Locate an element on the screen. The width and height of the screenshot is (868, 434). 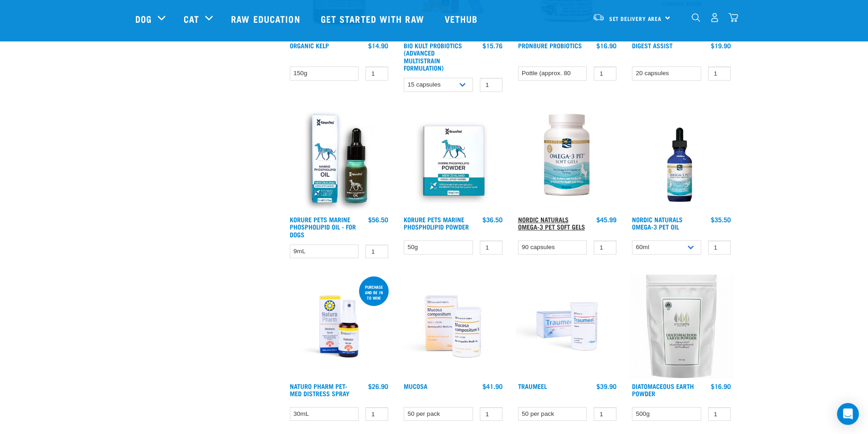
img: RE Product Shoot 2023 Nov8652 is located at coordinates (453, 326).